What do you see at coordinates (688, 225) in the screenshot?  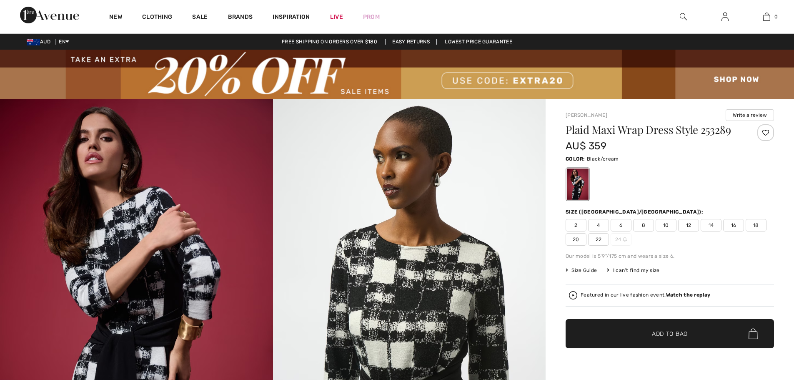 I see `span: 12` at bounding box center [688, 225].